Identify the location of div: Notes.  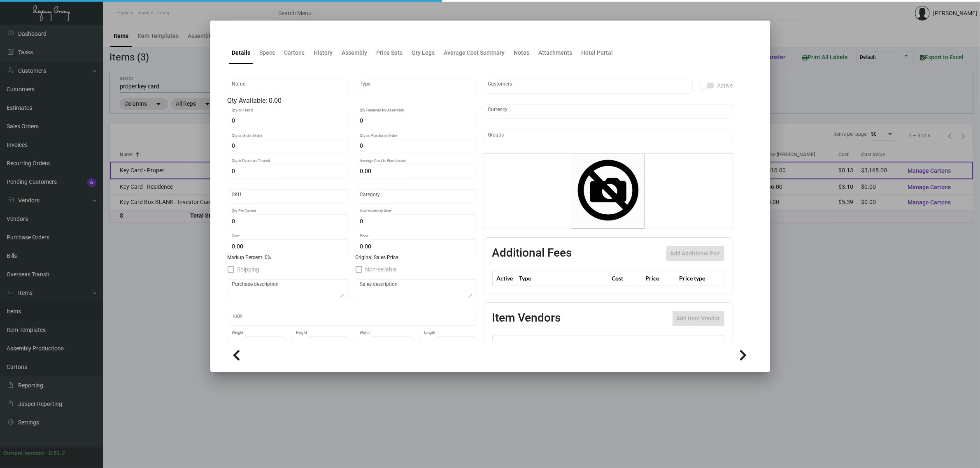
(522, 52).